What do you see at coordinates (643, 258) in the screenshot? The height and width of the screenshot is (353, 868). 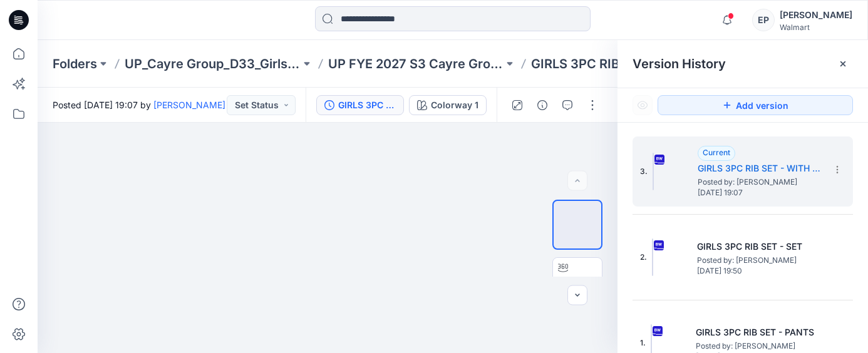 I see `span: 2.` at bounding box center [643, 258].